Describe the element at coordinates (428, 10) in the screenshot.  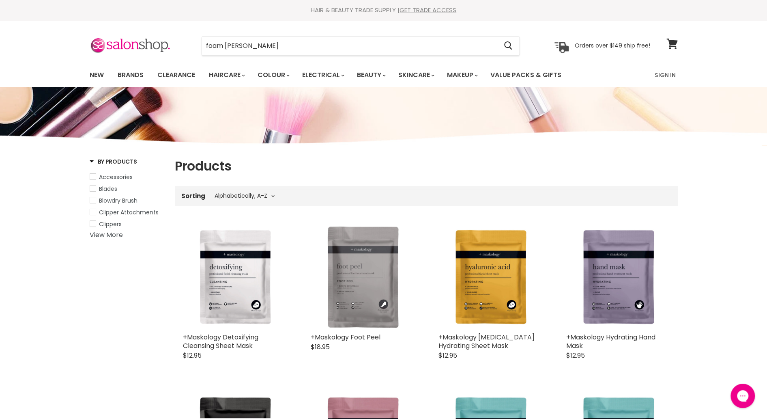
I see `a: GET TRADE ACCESS` at that location.